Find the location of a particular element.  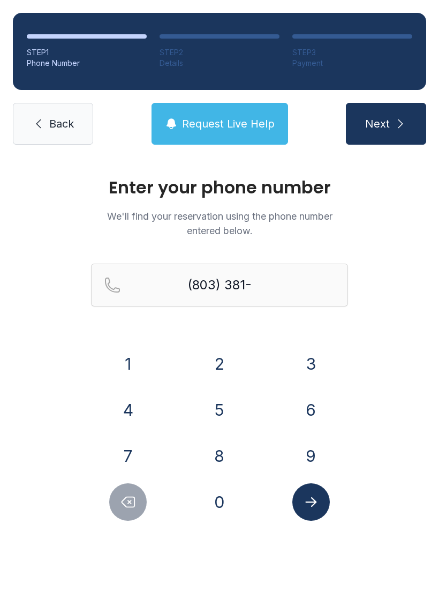

div: STEP 2 is located at coordinates (220, 53).